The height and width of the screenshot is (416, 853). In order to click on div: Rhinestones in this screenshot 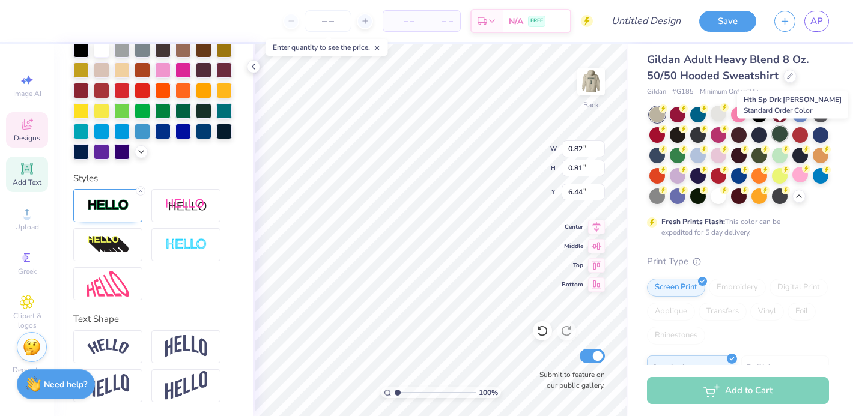, I will do `click(676, 336)`.